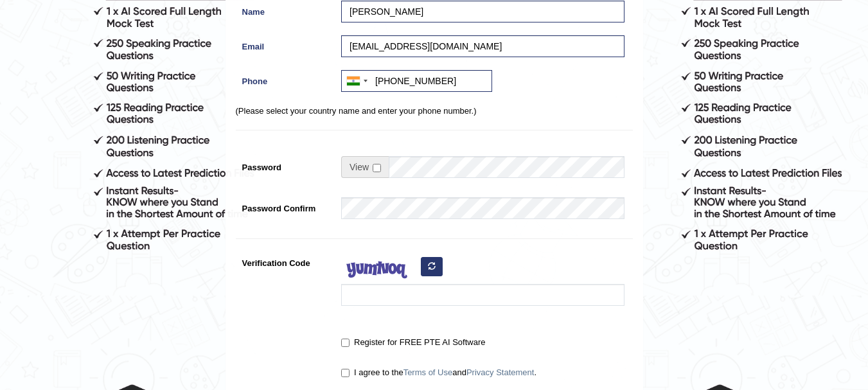 The height and width of the screenshot is (390, 868). I want to click on label: I agree to the and ., so click(439, 373).